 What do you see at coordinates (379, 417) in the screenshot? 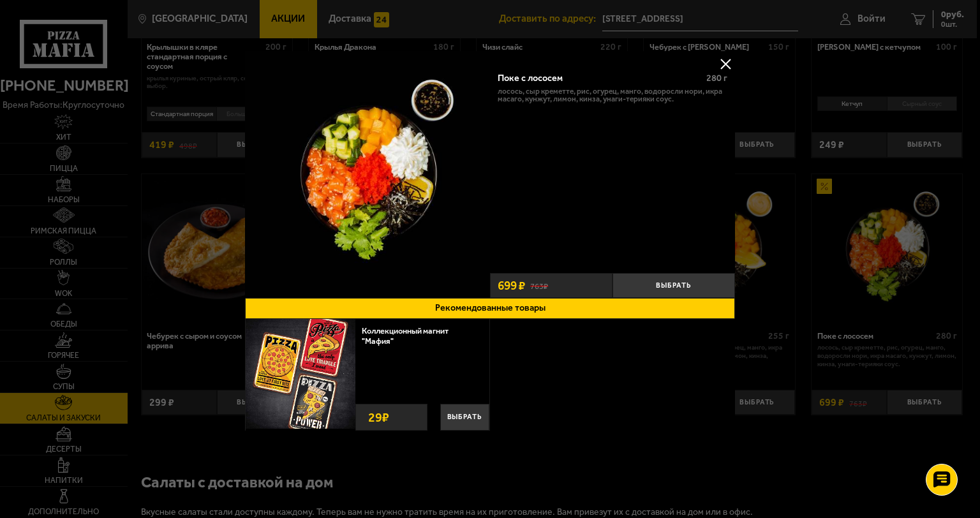
I see `strong: 29 ₽` at bounding box center [379, 417].